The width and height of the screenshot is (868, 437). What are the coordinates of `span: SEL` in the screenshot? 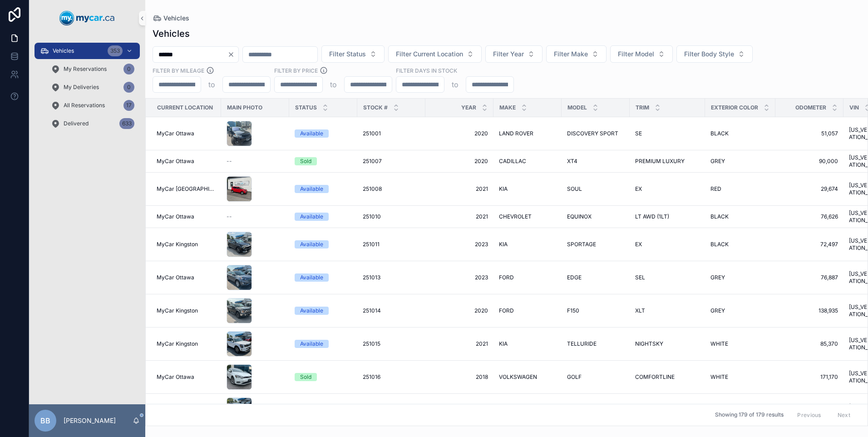 It's located at (640, 278).